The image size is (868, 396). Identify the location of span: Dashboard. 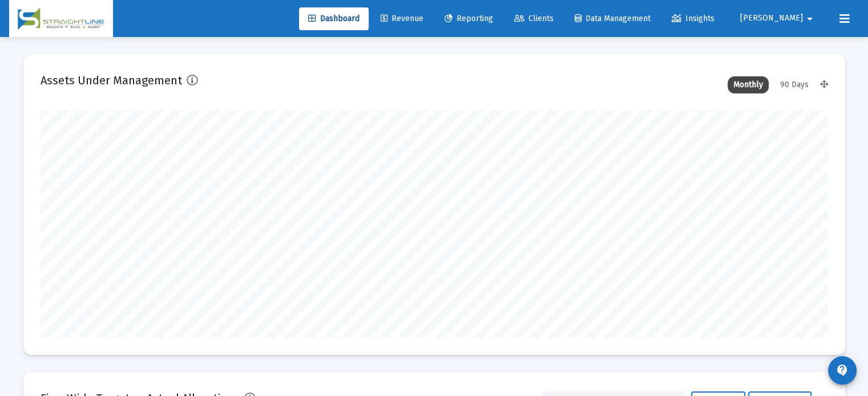
(334, 18).